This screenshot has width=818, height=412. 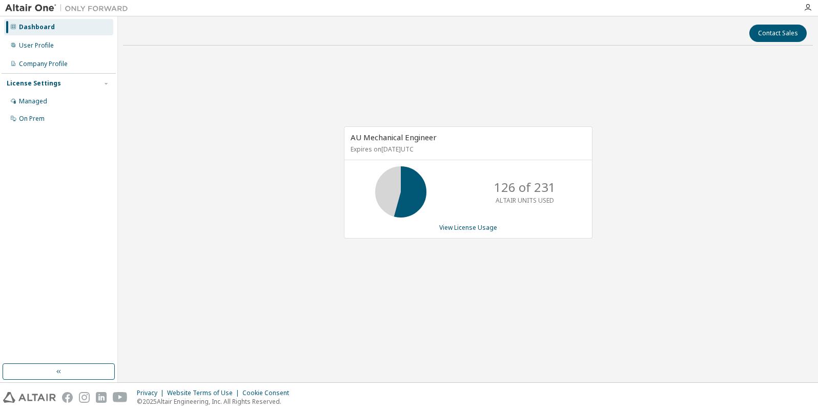 What do you see at coordinates (120, 398) in the screenshot?
I see `img: youtube.svg` at bounding box center [120, 398].